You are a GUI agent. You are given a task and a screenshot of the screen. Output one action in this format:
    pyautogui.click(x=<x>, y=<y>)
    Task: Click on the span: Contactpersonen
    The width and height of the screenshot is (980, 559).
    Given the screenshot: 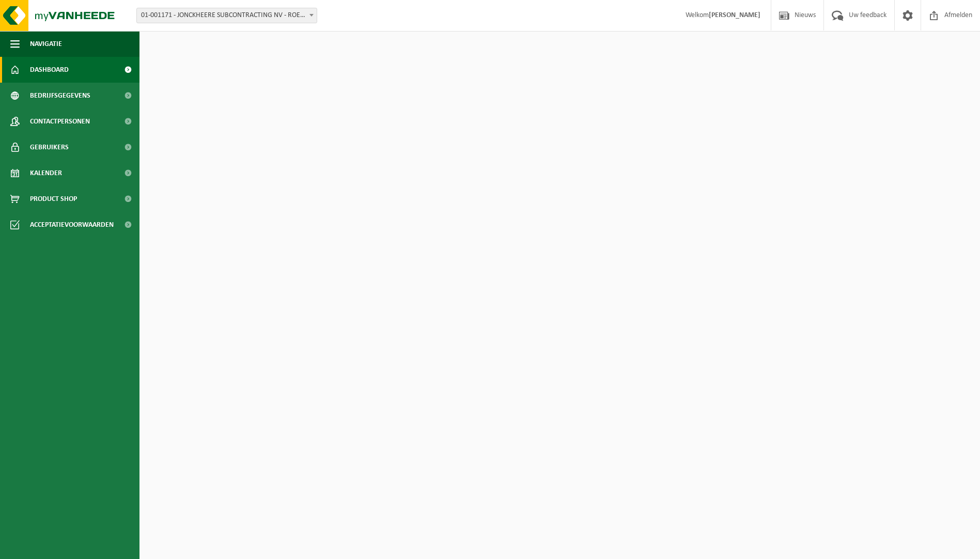 What is the action you would take?
    pyautogui.click(x=60, y=121)
    